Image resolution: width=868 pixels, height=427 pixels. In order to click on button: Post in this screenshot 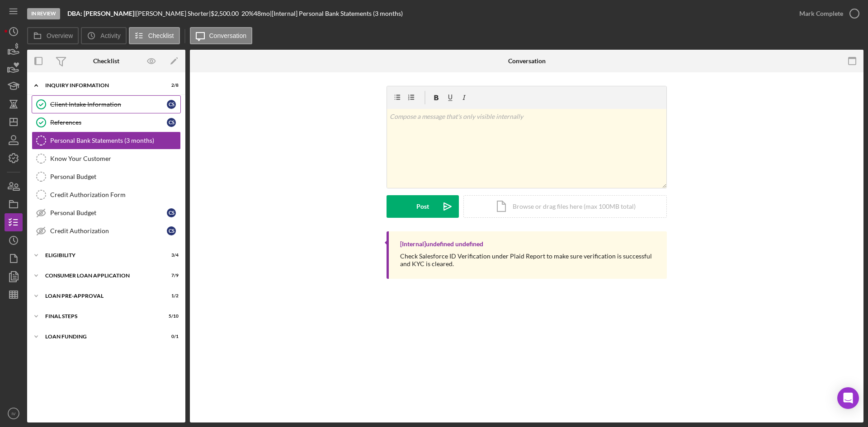, I will do `click(423, 206)`.